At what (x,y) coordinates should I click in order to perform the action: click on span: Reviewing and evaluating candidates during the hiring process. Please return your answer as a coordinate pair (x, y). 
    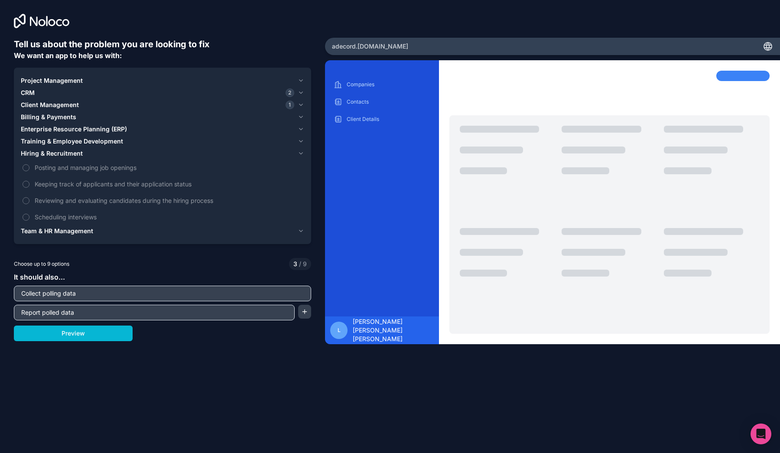
    Looking at the image, I should click on (169, 200).